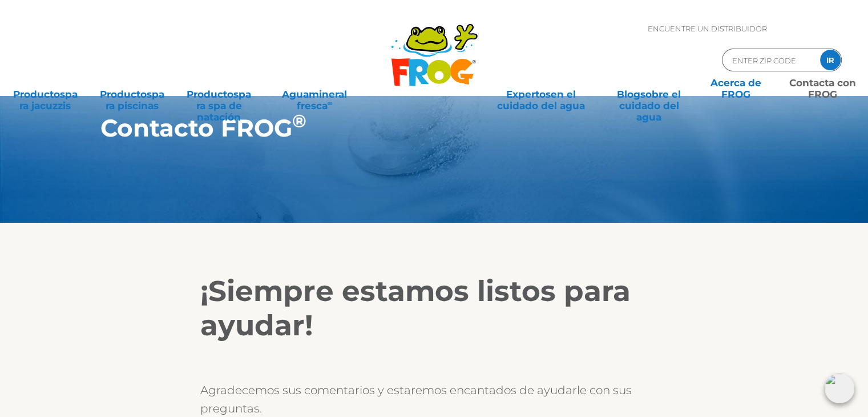 The image size is (868, 417). Describe the element at coordinates (707, 29) in the screenshot. I see `font: Encuentre un distribuidor` at that location.